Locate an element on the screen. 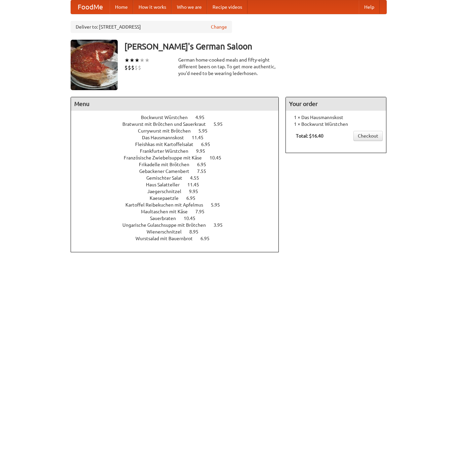 The height and width of the screenshot is (476, 457). a: Wurstsalad mit Bauernbrot 6.95 is located at coordinates (179, 239).